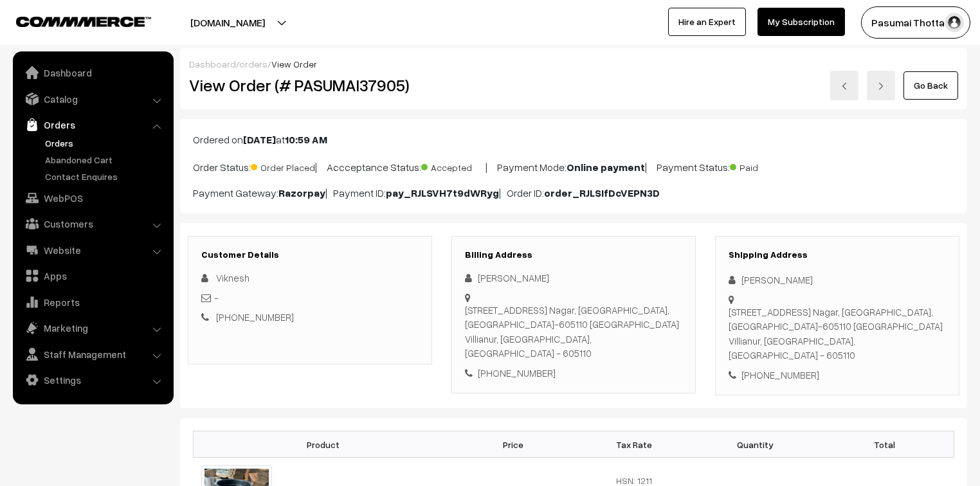 Image resolution: width=980 pixels, height=486 pixels. I want to click on h3: Customer Details, so click(310, 255).